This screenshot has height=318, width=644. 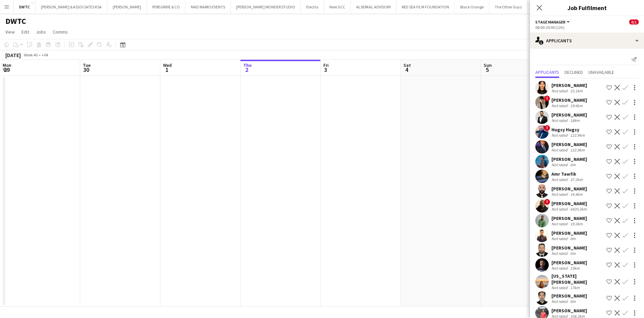 I want to click on div: 08:00-20:00 (12h), so click(x=587, y=27).